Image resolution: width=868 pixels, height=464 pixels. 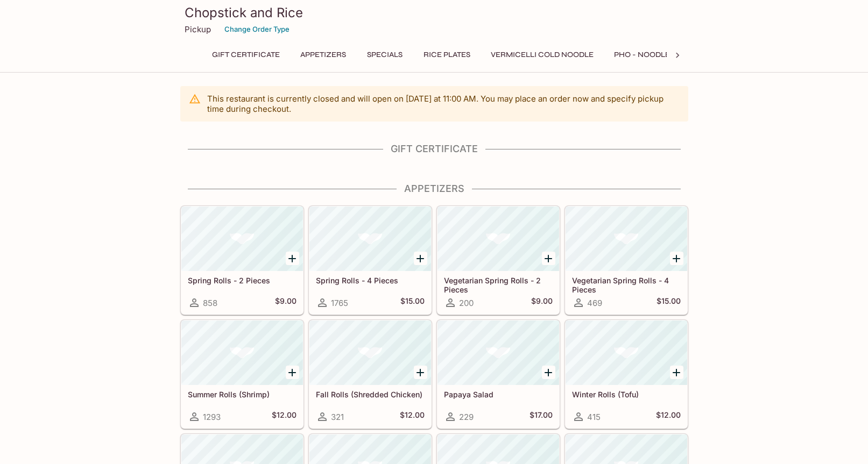 What do you see at coordinates (498, 260) in the screenshot?
I see `a: Vegetarian Spring Rolls - 2 Pieces200$9.00` at bounding box center [498, 260].